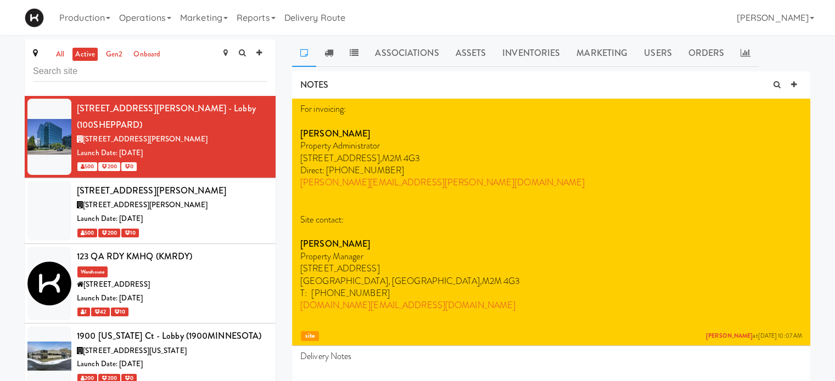 The width and height of the screenshot is (835, 381). What do you see at coordinates (706, 53) in the screenshot?
I see `a: Orders` at bounding box center [706, 53].